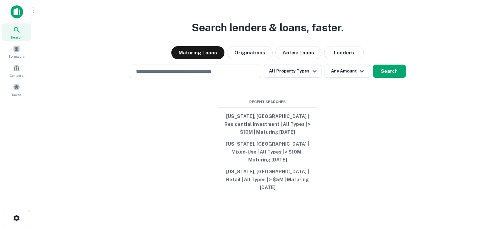 The image size is (502, 229). What do you see at coordinates (16, 71) in the screenshot?
I see `a: Contacts` at bounding box center [16, 71].